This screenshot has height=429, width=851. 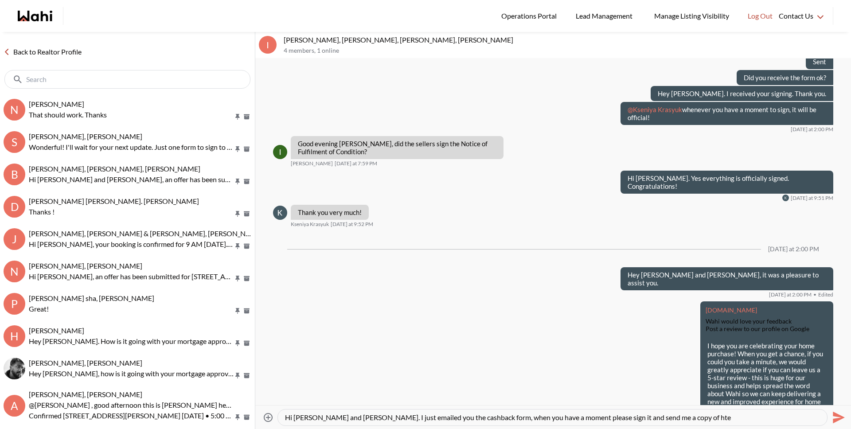 I want to click on div: p, so click(x=14, y=304).